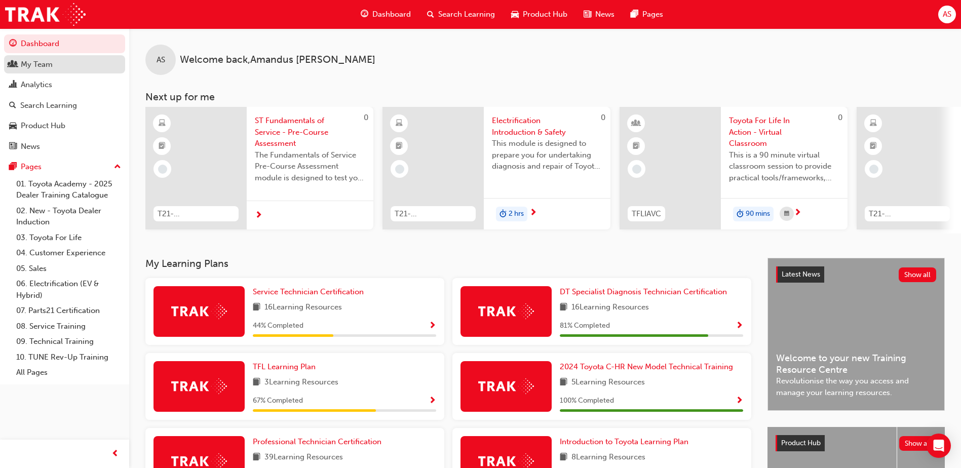  Describe the element at coordinates (64, 44) in the screenshot. I see `a: Dashboard` at that location.